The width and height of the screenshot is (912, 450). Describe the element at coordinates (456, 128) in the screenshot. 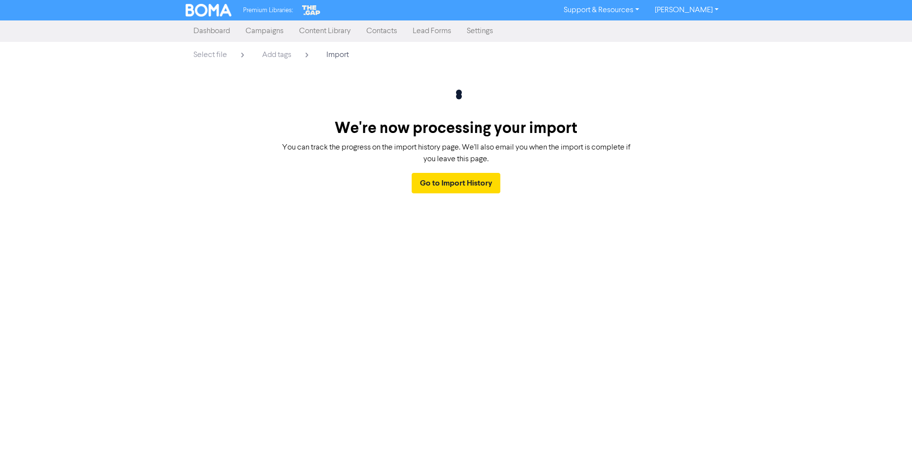

I see `h2: We're now processing your import` at that location.